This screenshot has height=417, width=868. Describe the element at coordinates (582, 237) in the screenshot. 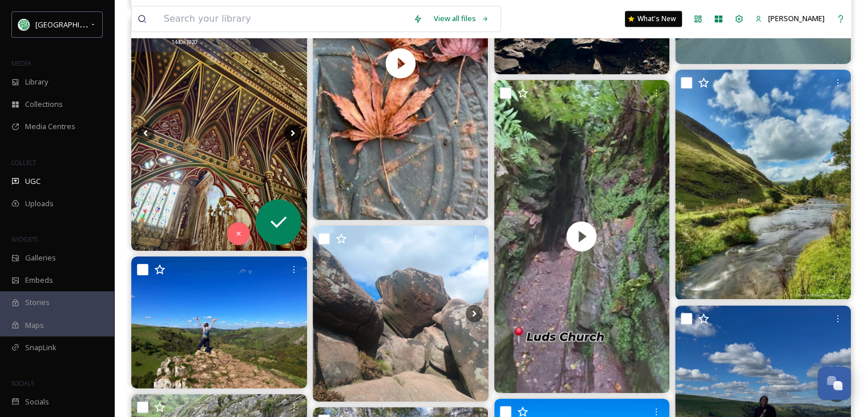

I see `video: Moss walls and moody vibes in Luds Church 🌿✨️#PeakDistrict #hikingtrails #PeakDistrictnationalpar...` at that location.